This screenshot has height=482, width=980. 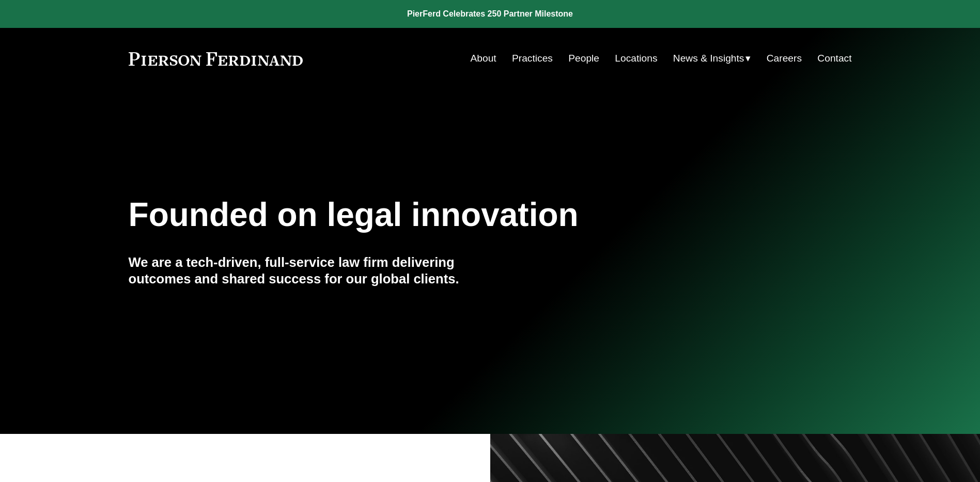 I want to click on a: Practices, so click(x=532, y=58).